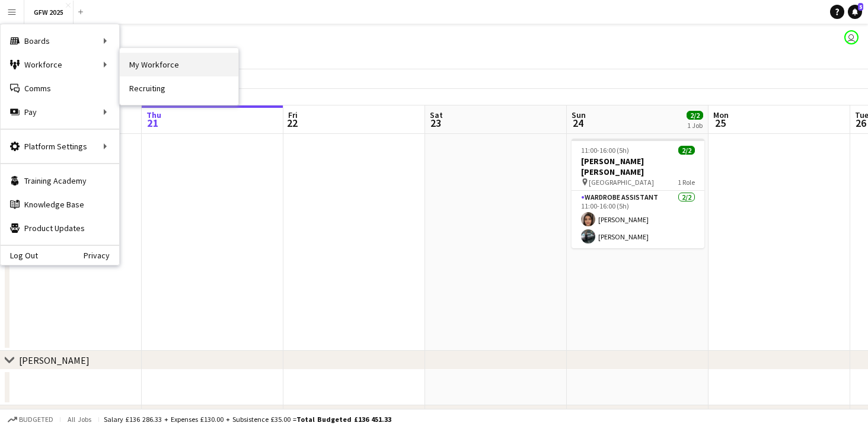 This screenshot has height=429, width=868. I want to click on span: 11:00-16:00 (5h), so click(605, 150).